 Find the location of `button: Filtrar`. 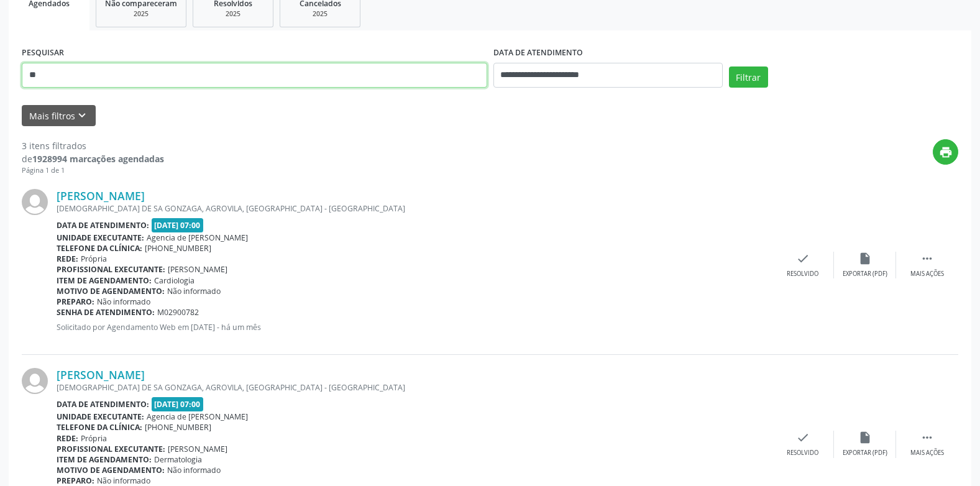

button: Filtrar is located at coordinates (749, 77).